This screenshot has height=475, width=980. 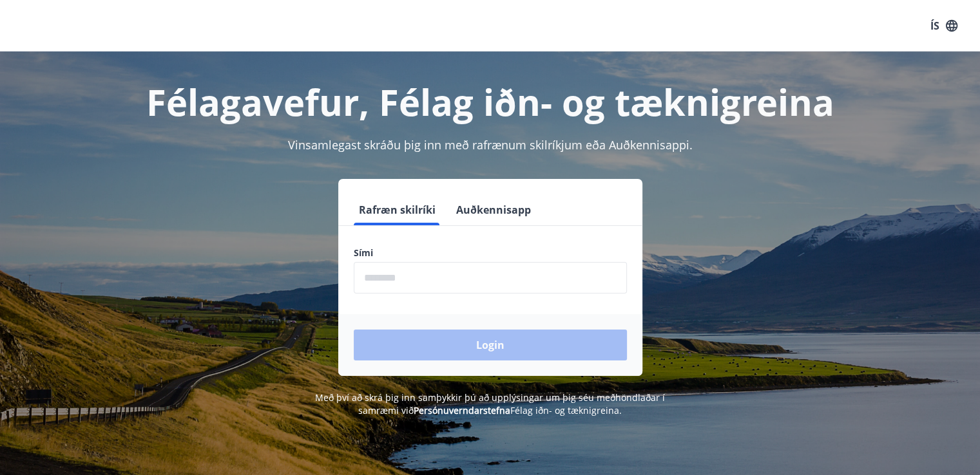 What do you see at coordinates (490, 404) in the screenshot?
I see `span: Með því að skrá þig inn samþykkir þú að upplýsingar um þig séu meðhöndlaðar í samræmi við Félag i...` at bounding box center [490, 404].